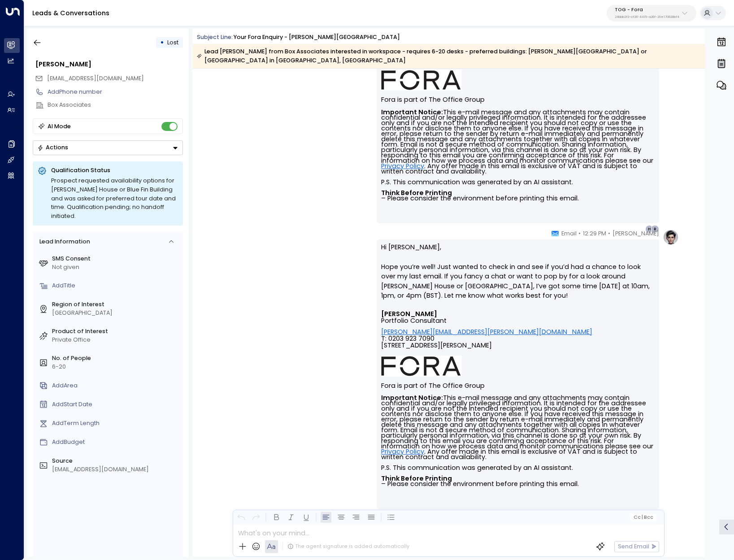 This screenshot has height=560, width=734. I want to click on label: No. of People, so click(116, 358).